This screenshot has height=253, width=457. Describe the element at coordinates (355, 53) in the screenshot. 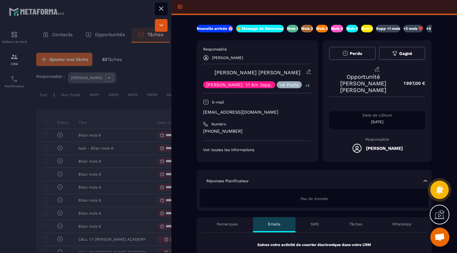

I see `span: Perdu` at that location.